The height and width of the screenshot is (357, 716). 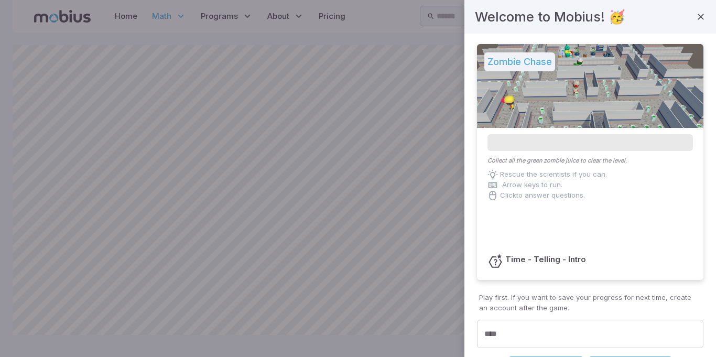 What do you see at coordinates (550, 17) in the screenshot?
I see `h4: Welcome to Mobius! 🥳` at bounding box center [550, 17].